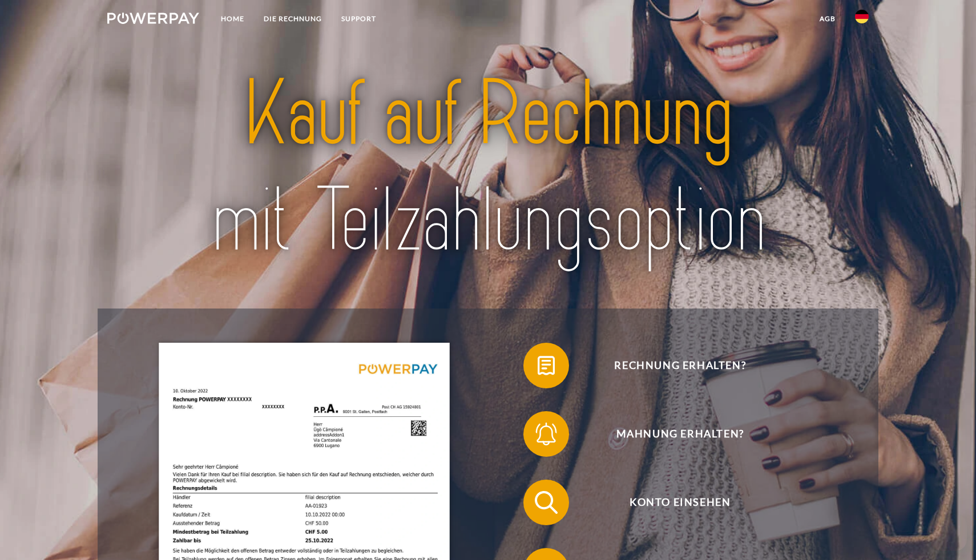 This screenshot has width=976, height=560. Describe the element at coordinates (672, 434) in the screenshot. I see `button: Mahnung erhalten?` at that location.